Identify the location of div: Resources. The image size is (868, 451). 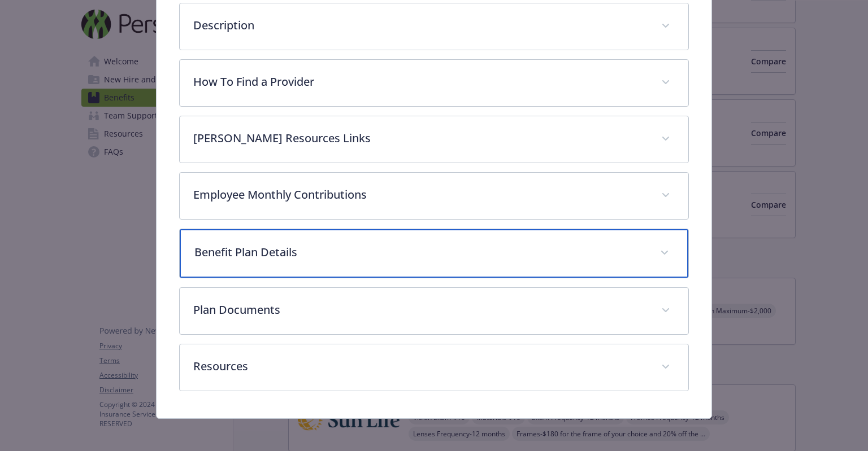
(433, 368).